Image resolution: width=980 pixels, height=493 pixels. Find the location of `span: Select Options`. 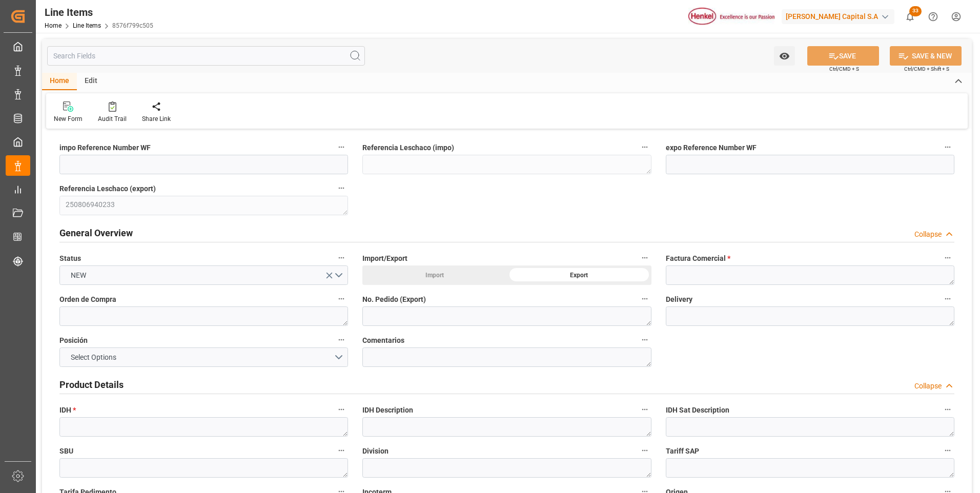

span: Select Options is located at coordinates (93, 357).